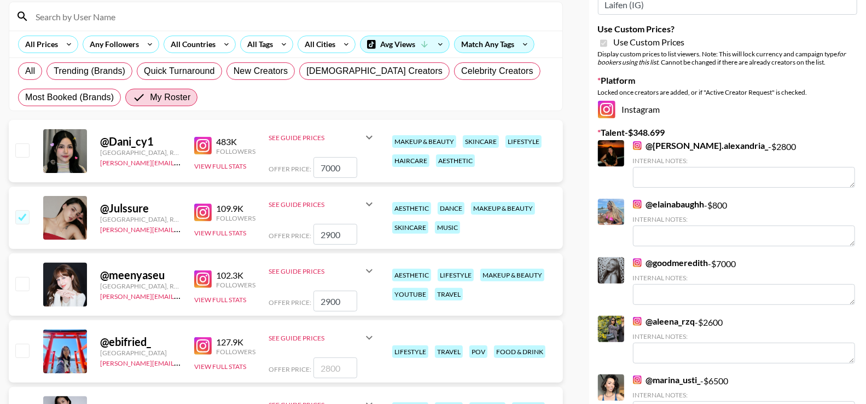  What do you see at coordinates (258, 44) in the screenshot?
I see `div: All Tags` at bounding box center [258, 44].